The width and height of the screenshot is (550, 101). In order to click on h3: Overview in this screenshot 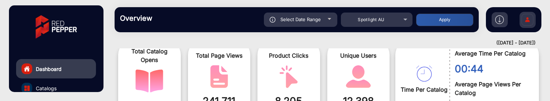, I will do `click(170, 18)`.